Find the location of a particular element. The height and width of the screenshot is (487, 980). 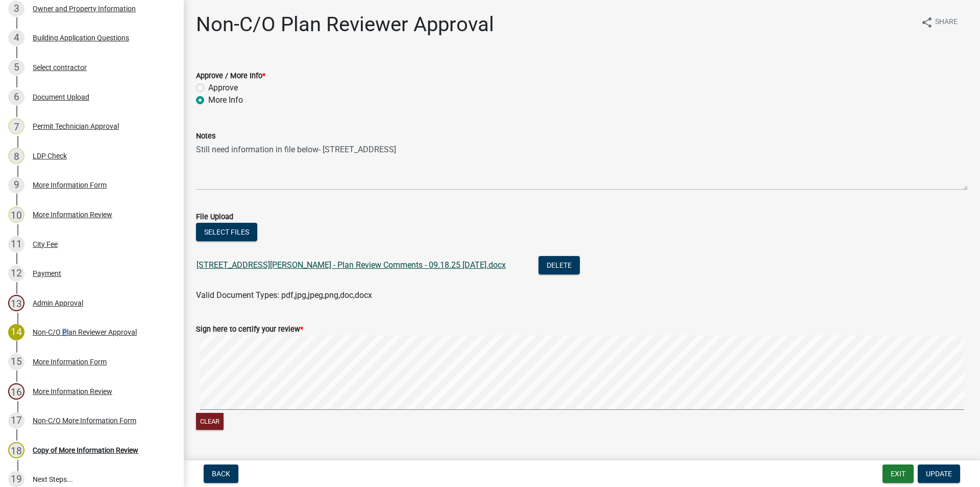

div: 6 is located at coordinates (16, 97).